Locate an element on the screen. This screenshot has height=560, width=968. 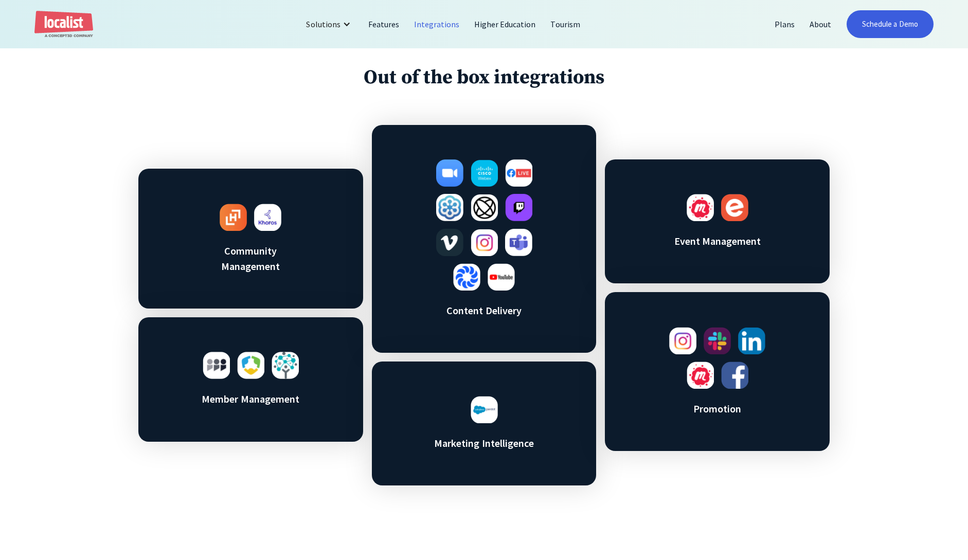
h3: Marketing Intelligence is located at coordinates (484, 443).